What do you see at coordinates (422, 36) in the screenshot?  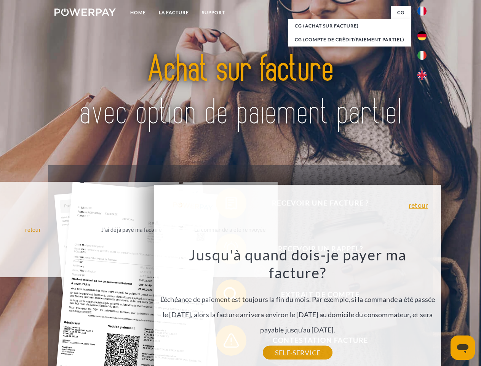 I see `img: de` at bounding box center [422, 36].